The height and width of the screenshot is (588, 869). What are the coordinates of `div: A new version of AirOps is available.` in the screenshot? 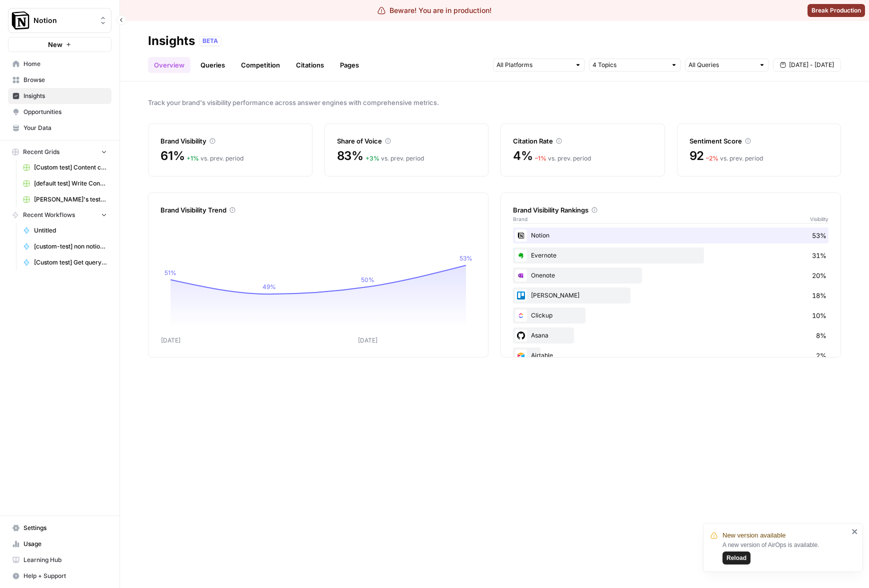 It's located at (786, 552).